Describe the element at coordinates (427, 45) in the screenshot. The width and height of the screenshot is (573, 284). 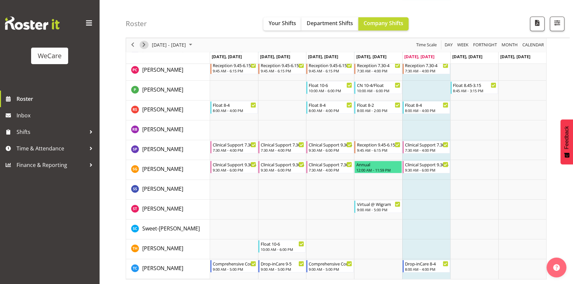
I see `button: Time Scale` at that location.